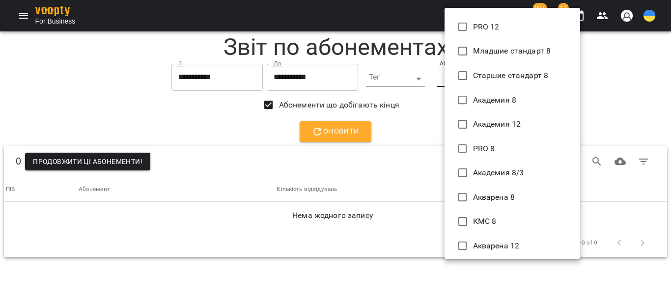  Describe the element at coordinates (494, 198) in the screenshot. I see `span: Акварена 8` at that location.